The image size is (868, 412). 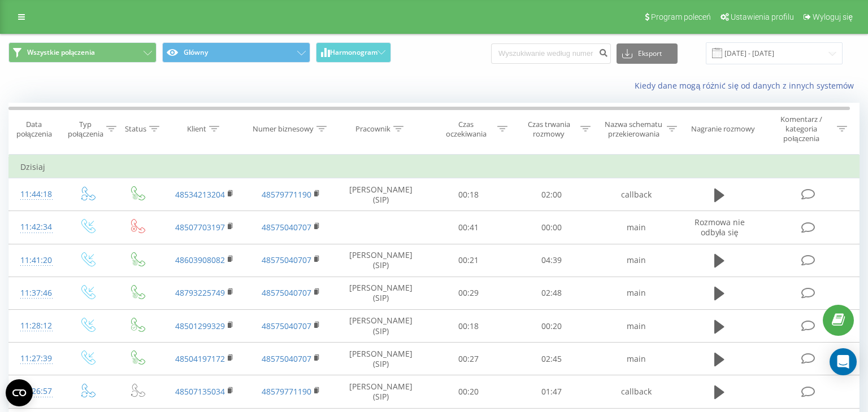 I want to click on div: Open Intercom Messenger, so click(x=843, y=362).